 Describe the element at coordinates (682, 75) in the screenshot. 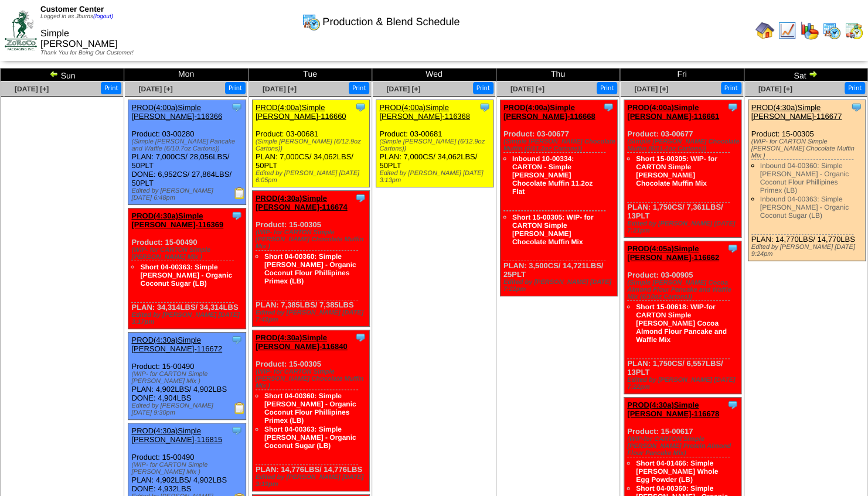

I see `td: Fri` at that location.